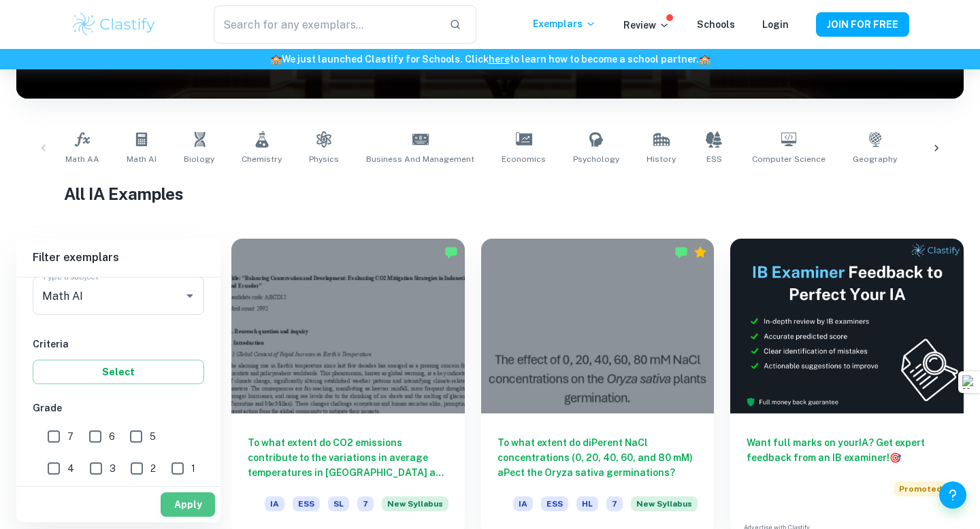  Describe the element at coordinates (326, 25) in the screenshot. I see `input: Search for any exemplars...` at that location.